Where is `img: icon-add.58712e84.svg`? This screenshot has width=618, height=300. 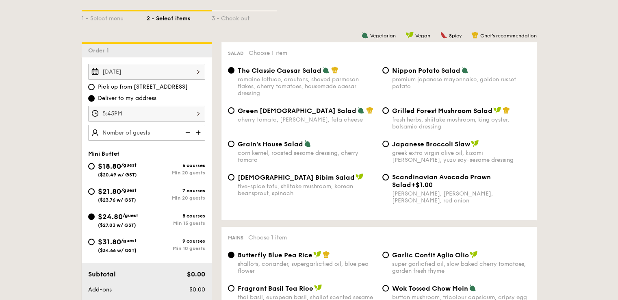
img: icon-add.58712e84.svg is located at coordinates (199, 133).